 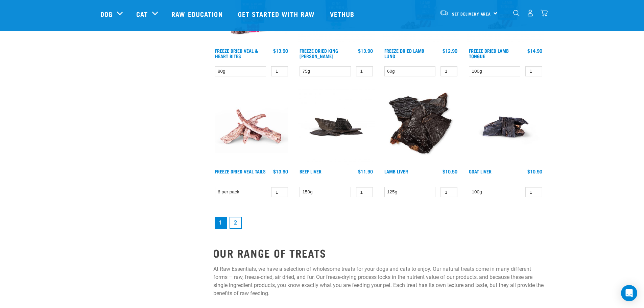 I want to click on h2: OUR RANGE OF TREATS, so click(x=378, y=253).